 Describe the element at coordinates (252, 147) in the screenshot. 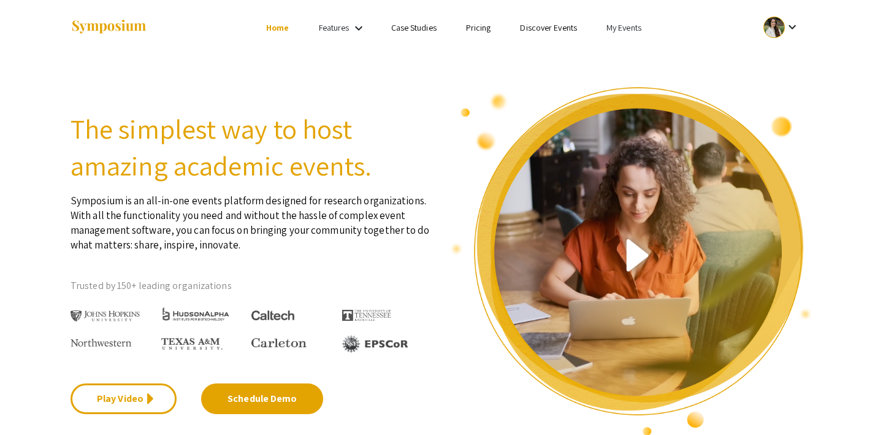

I see `h2: The simplest way to host amazing academic events.` at that location.